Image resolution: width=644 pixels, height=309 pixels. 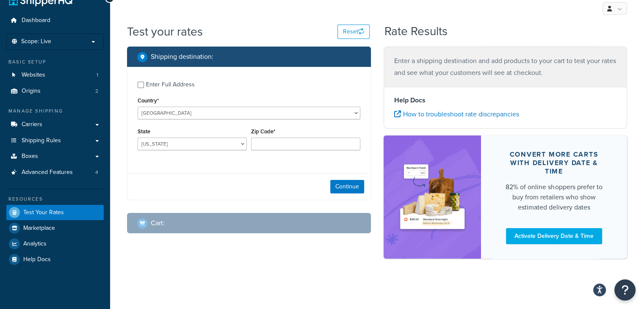 What do you see at coordinates (55, 228) in the screenshot?
I see `a: Marketplace` at bounding box center [55, 228].